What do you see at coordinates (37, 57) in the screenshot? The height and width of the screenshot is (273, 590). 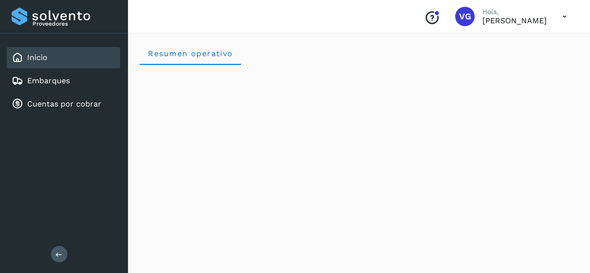 I see `a: Inicio` at bounding box center [37, 57].